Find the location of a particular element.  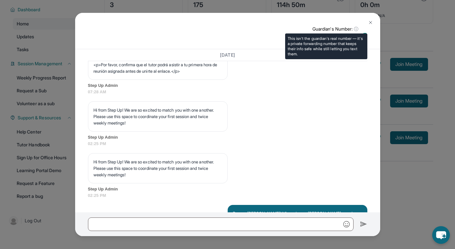

div: This isn't the guardian's real number — it's a private forwarding number that keeps their info sa... is located at coordinates (326, 46).